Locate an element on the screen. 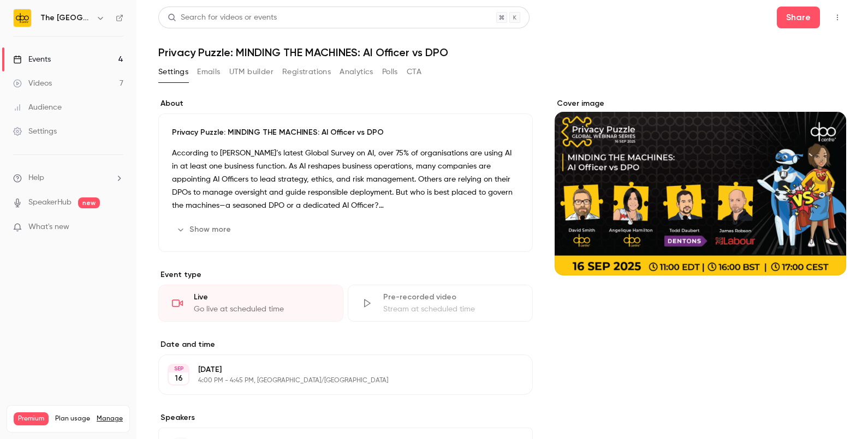  div: Go live at scheduled time is located at coordinates (261, 309).